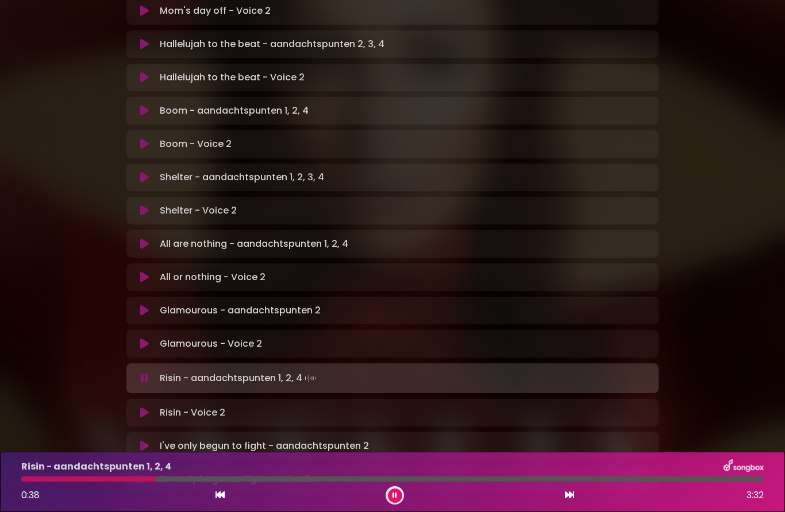  What do you see at coordinates (30, 495) in the screenshot?
I see `span: 0:38` at bounding box center [30, 495].